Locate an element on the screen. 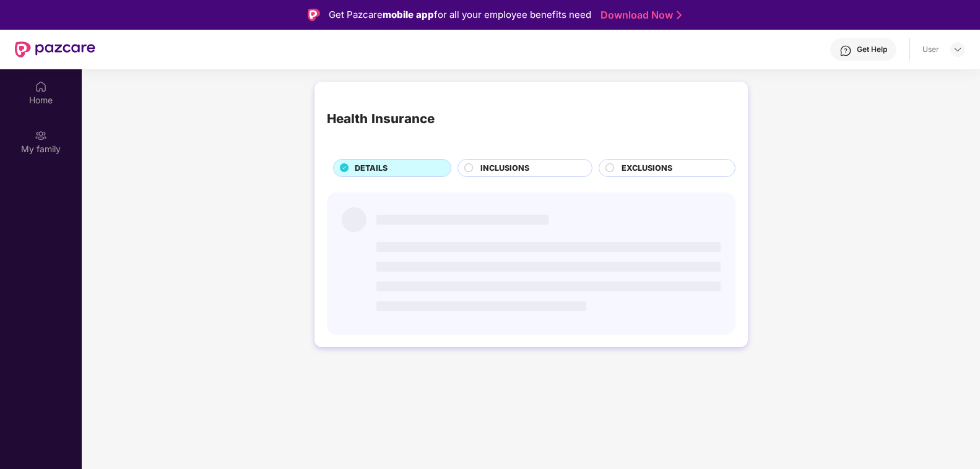 Image resolution: width=980 pixels, height=469 pixels. strong: mobile app is located at coordinates (408, 14).